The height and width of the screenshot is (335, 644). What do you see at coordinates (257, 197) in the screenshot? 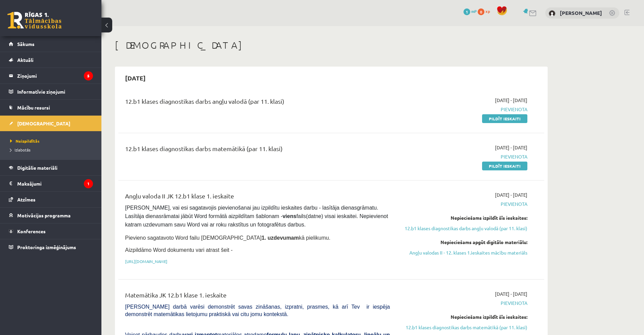
I see `div: Angļu valoda II JK 12.b1 klase 1. ieskaite` at bounding box center [257, 197].